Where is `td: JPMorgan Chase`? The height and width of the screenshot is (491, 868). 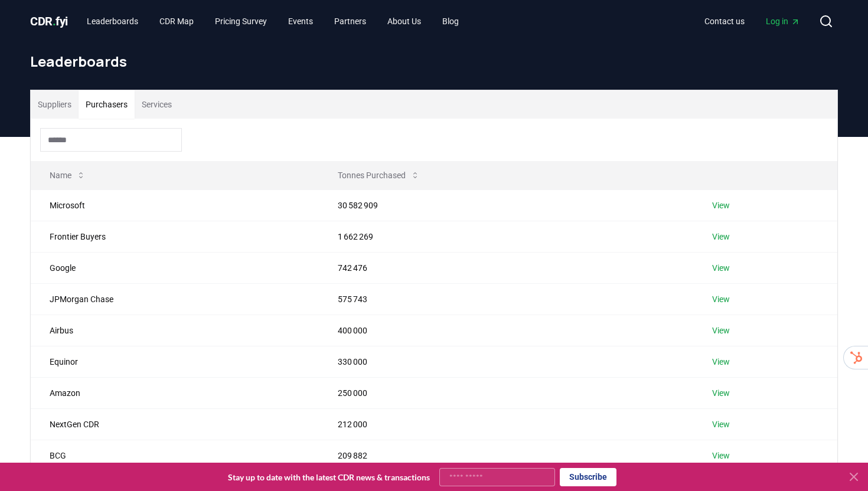
td: JPMorgan Chase is located at coordinates (175, 299).